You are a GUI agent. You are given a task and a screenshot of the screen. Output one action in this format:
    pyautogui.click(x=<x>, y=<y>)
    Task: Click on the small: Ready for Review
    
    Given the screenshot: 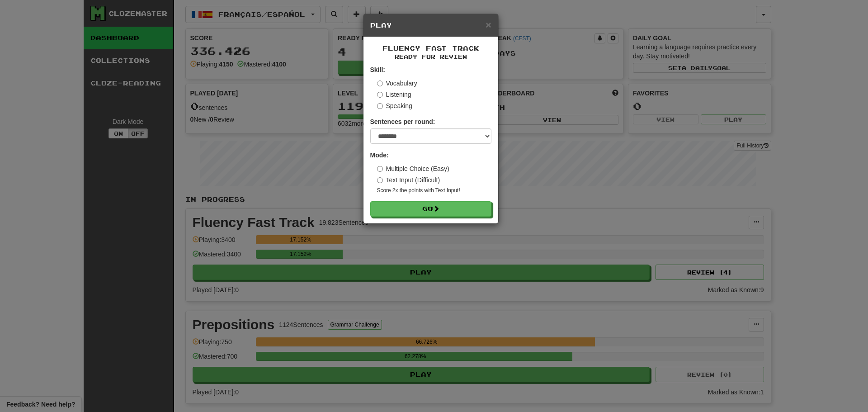 What is the action you would take?
    pyautogui.click(x=431, y=56)
    